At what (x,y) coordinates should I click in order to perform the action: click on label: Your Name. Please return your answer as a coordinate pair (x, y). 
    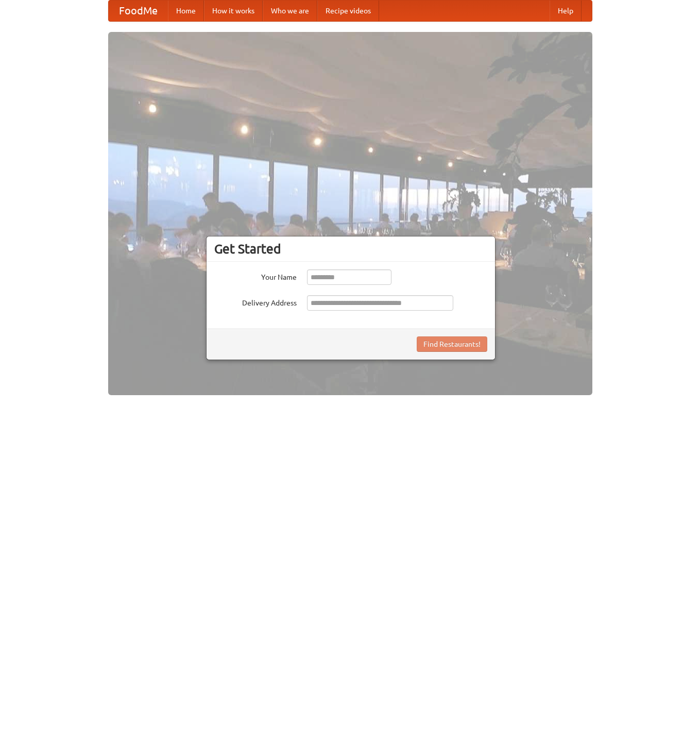
    Looking at the image, I should click on (256, 276).